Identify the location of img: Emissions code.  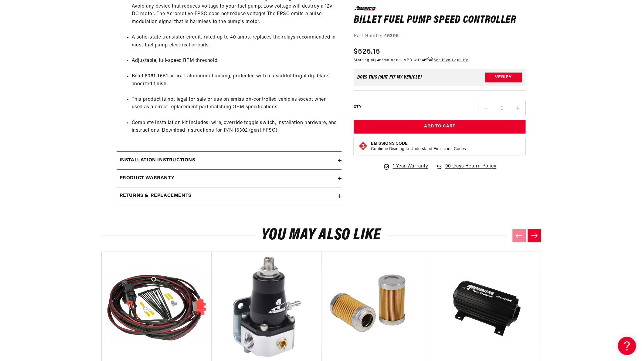
(363, 146).